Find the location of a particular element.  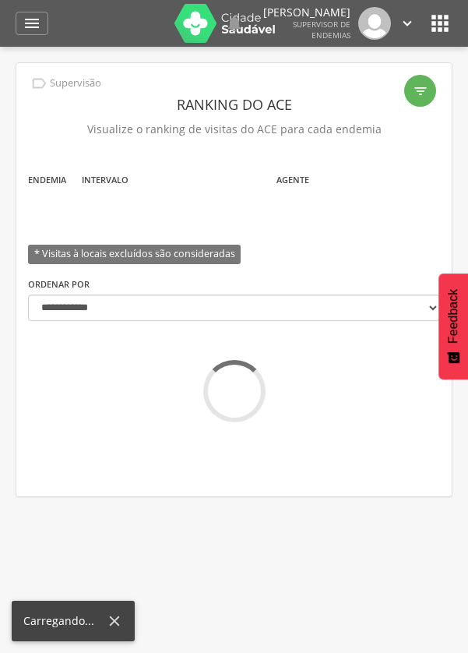

label: Agente is located at coordinates (293, 180).